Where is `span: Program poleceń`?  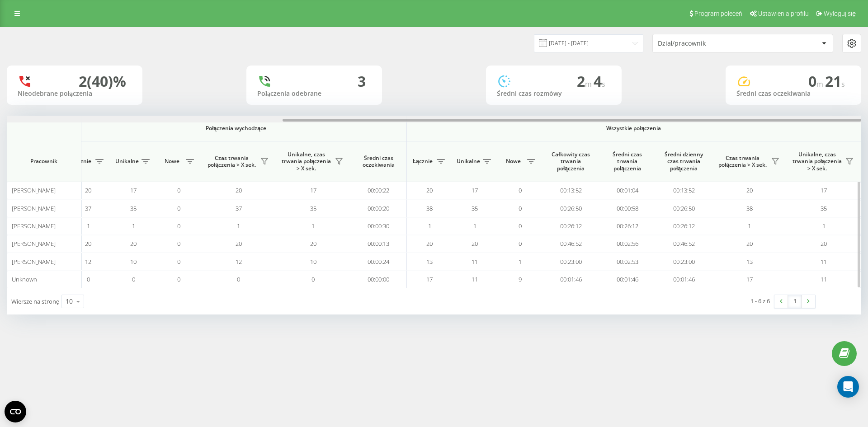
span: Program poleceń is located at coordinates (719, 14).